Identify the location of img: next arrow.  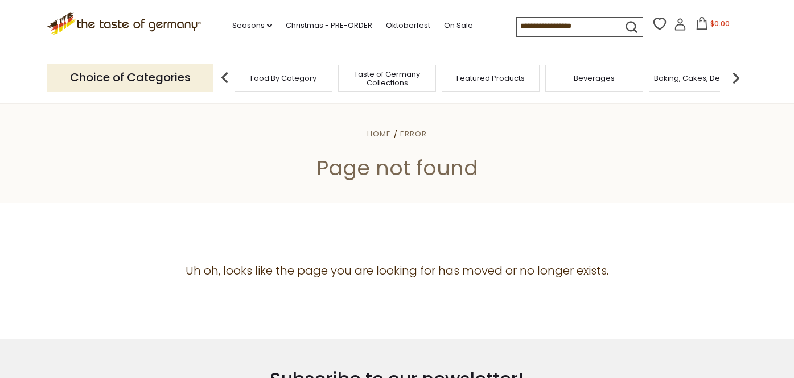
(736, 78).